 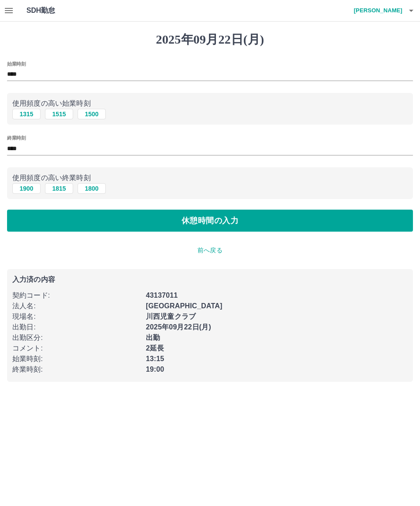 What do you see at coordinates (210, 220) in the screenshot?
I see `button: 休憩時間の入力` at bounding box center [210, 220].